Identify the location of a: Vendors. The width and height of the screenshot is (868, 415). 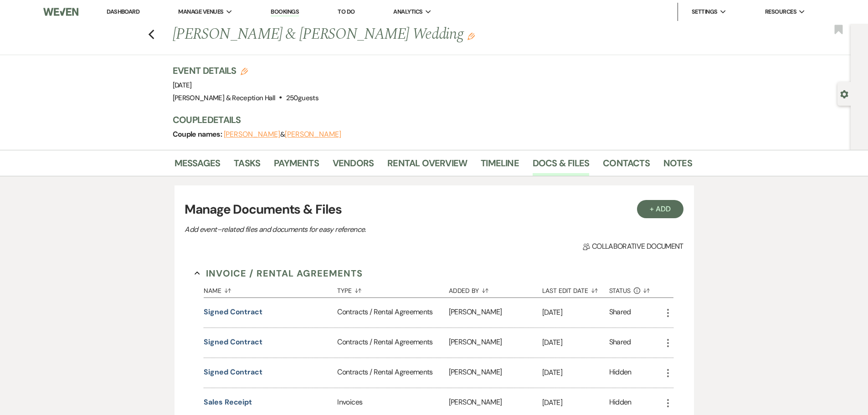
(353, 166).